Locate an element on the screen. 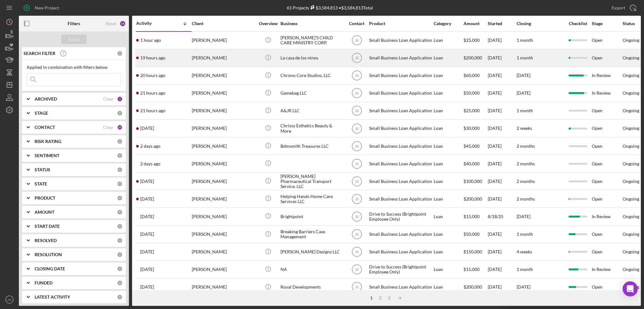 The width and height of the screenshot is (644, 309). div: Started is located at coordinates (501, 23).